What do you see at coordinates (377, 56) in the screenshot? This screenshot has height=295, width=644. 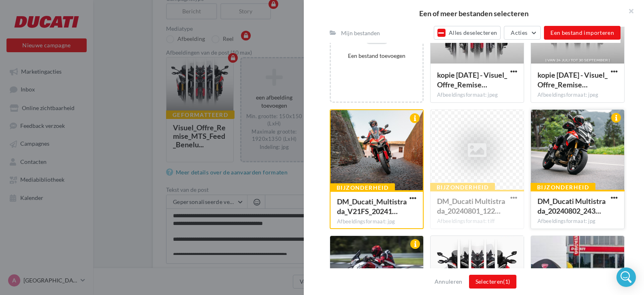 I see `div: Een bestand toevoegen` at bounding box center [377, 56].